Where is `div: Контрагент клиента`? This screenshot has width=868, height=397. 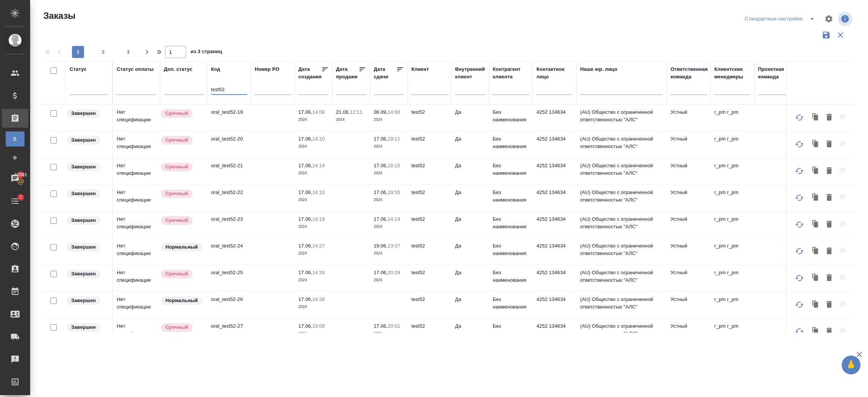 div: Контрагент клиента is located at coordinates (511, 73).